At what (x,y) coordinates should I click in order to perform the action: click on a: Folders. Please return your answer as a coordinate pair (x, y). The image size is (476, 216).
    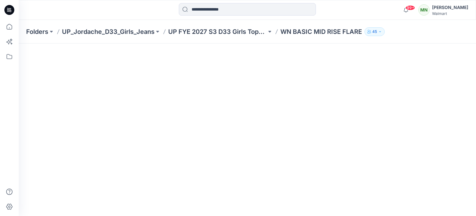
    Looking at the image, I should click on (37, 32).